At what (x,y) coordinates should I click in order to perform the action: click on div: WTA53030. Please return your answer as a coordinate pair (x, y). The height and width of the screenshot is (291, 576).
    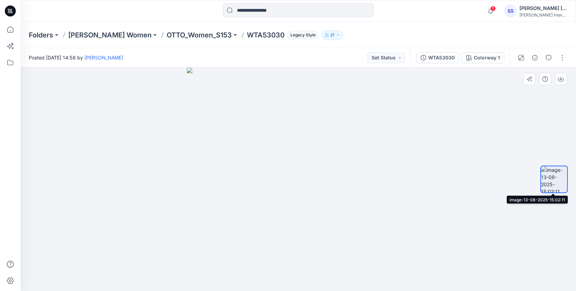
    Looking at the image, I should click on (442, 58).